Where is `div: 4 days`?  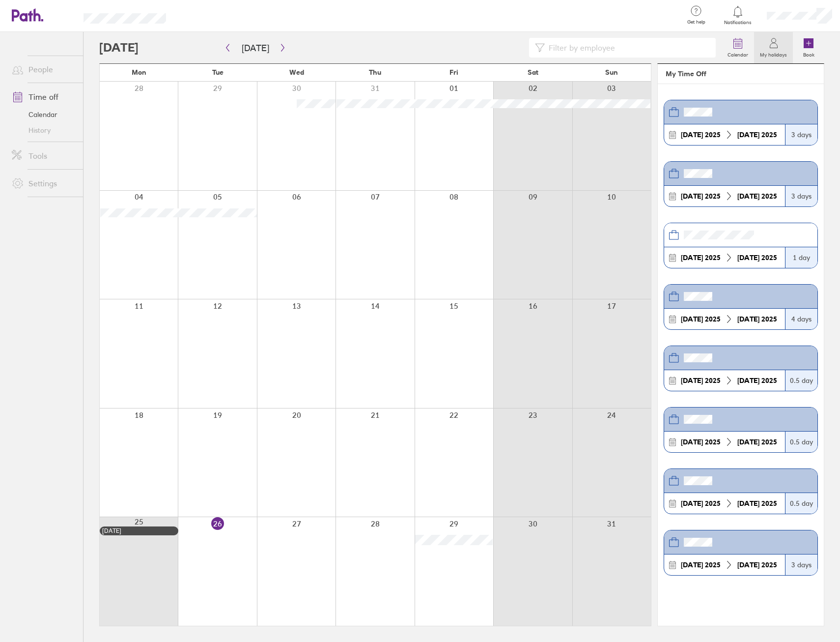
div: 4 days is located at coordinates (801, 319).